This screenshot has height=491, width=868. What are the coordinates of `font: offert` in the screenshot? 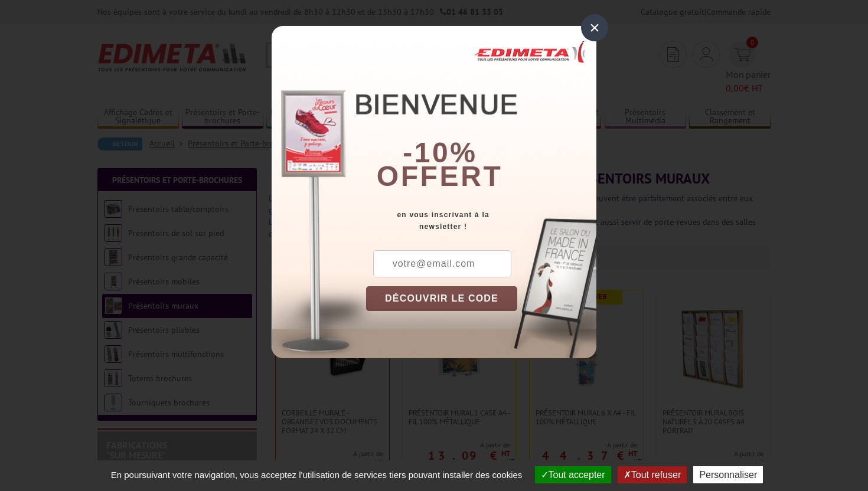 It's located at (440, 176).